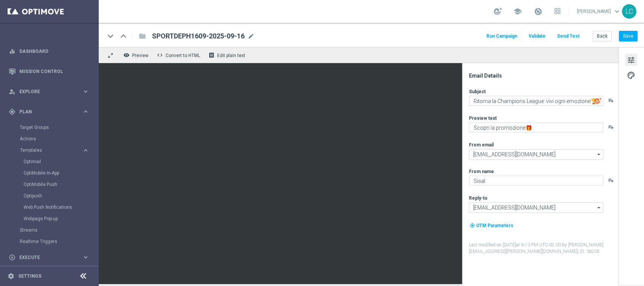 This screenshot has height=286, width=644. I want to click on a: OptiMobile Push, so click(51, 184).